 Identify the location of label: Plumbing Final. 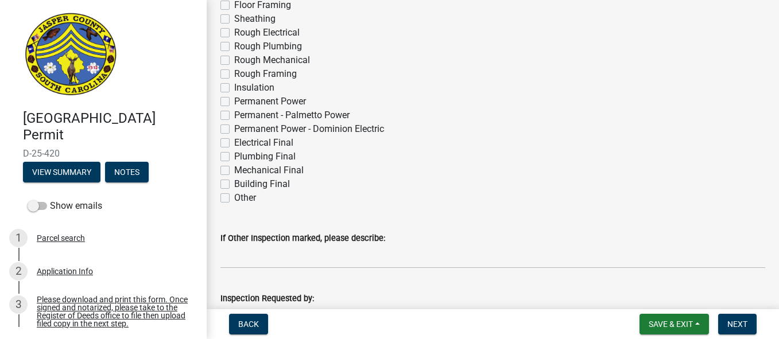
(265, 157).